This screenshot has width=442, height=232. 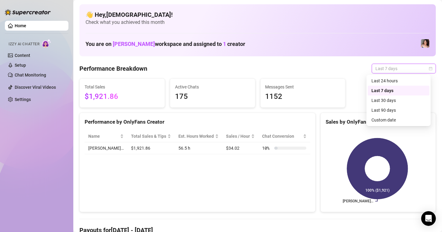 What do you see at coordinates (28, 12) in the screenshot?
I see `img: logo-BBDzfeDw.svg` at bounding box center [28, 12].